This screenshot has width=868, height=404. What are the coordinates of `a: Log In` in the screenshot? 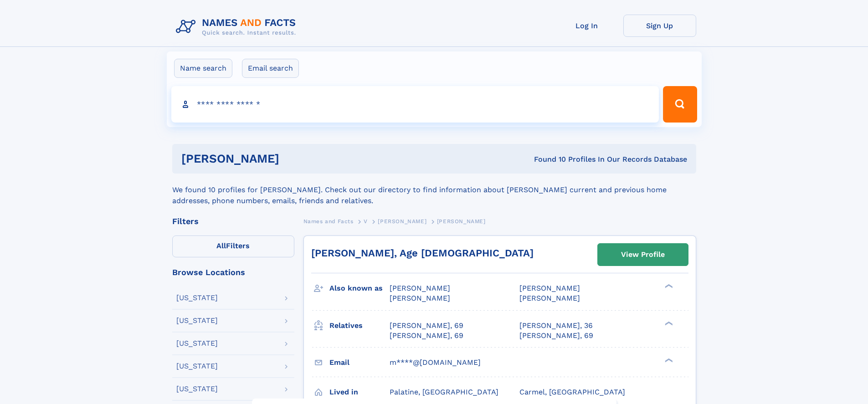 It's located at (586, 26).